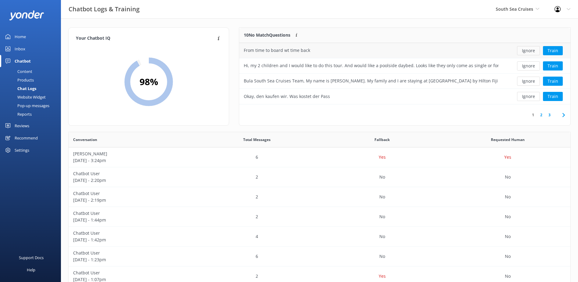  What do you see at coordinates (257, 139) in the screenshot?
I see `span: Total Messages` at bounding box center [257, 139].